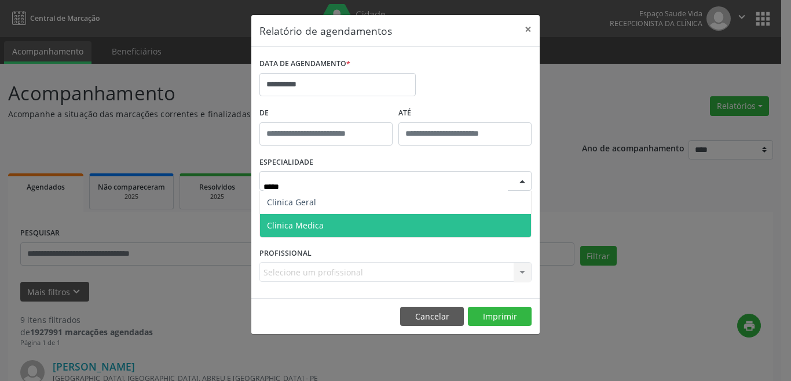 The image size is (791, 381). Describe the element at coordinates (432, 316) in the screenshot. I see `button: Cancelar` at that location.